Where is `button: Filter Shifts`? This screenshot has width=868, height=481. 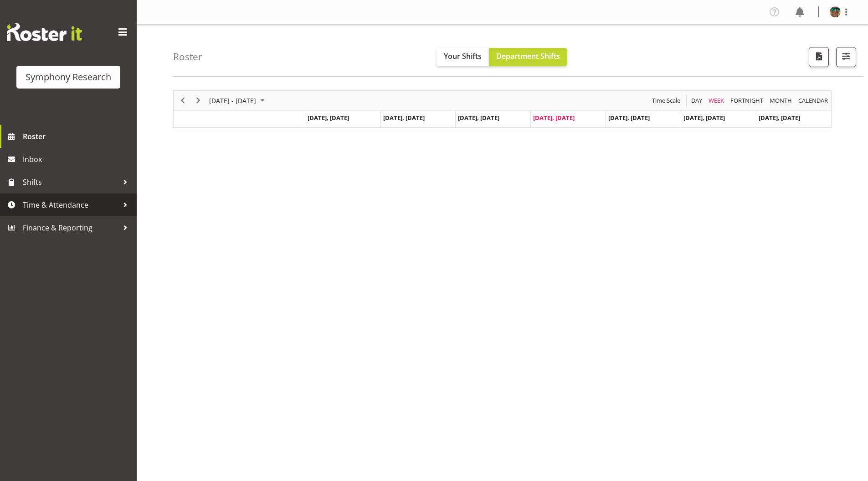
button: Filter Shifts is located at coordinates (846, 57).